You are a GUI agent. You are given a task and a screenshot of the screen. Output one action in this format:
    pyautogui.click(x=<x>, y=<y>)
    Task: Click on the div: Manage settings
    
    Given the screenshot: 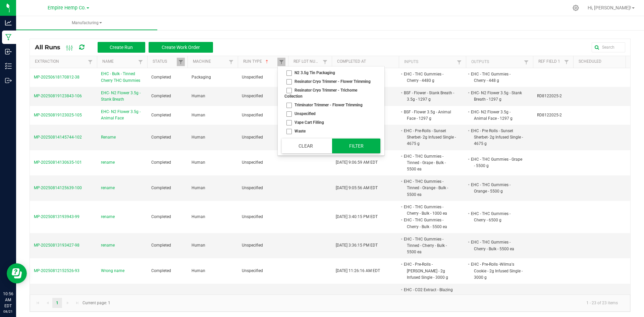 What is the action you would take?
    pyautogui.click(x=575, y=7)
    